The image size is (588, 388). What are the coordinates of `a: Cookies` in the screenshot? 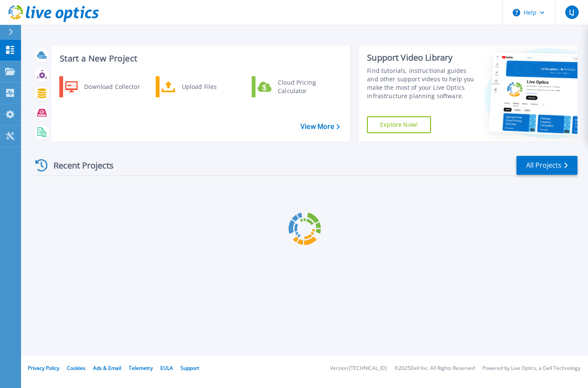 It's located at (76, 367).